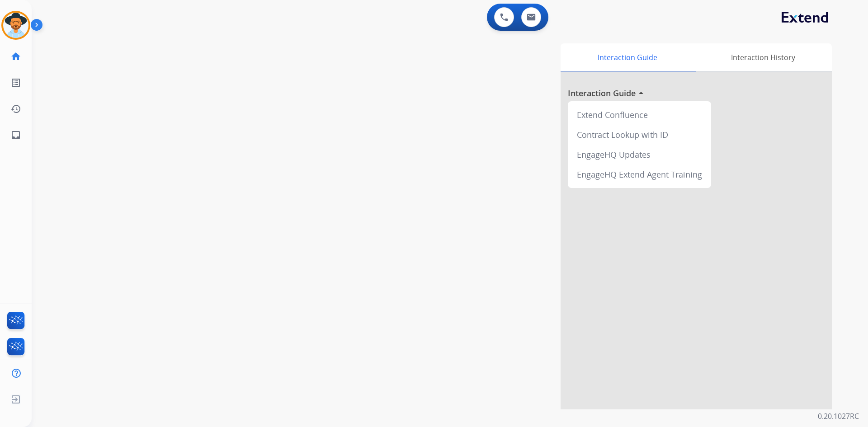  I want to click on img: avatar, so click(16, 25).